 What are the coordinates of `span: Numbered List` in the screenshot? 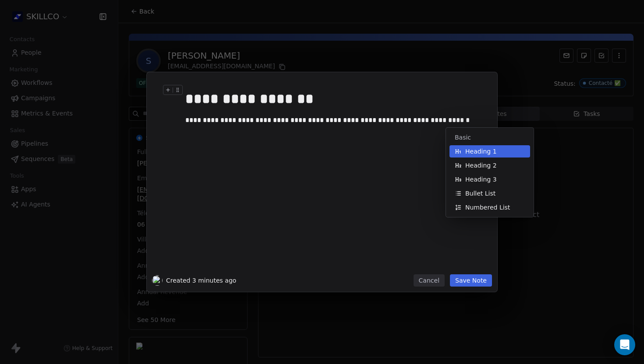 It's located at (488, 207).